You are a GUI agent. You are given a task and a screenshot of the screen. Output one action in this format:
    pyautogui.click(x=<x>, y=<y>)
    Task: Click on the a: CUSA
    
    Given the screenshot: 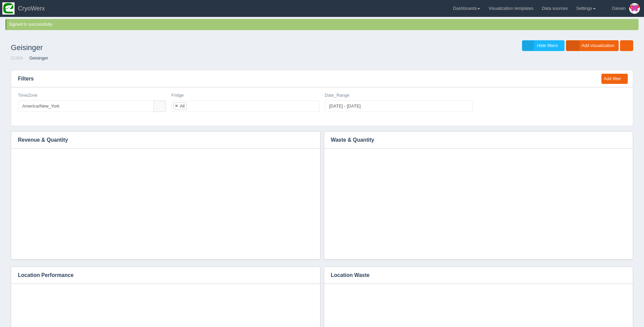 What is the action you would take?
    pyautogui.click(x=17, y=58)
    